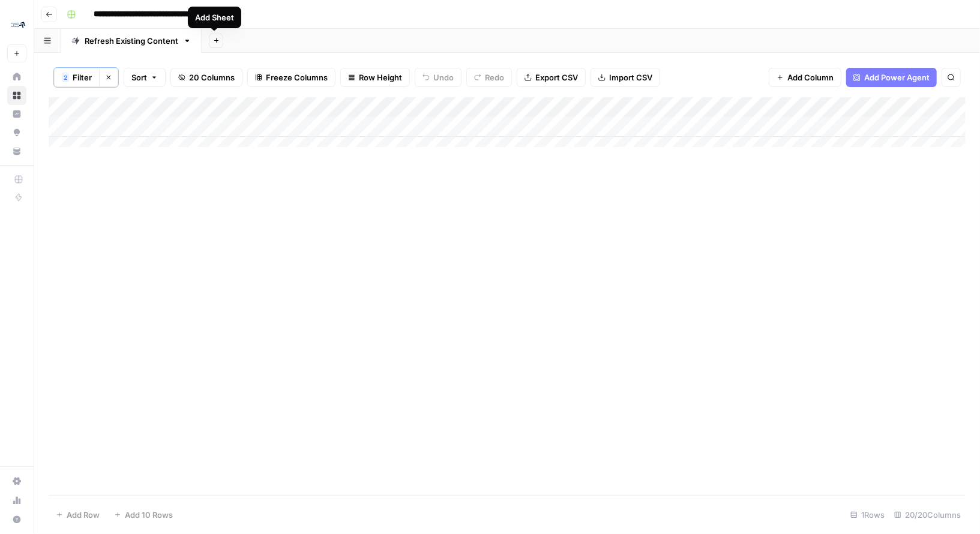 The image size is (980, 534). I want to click on span: Add Column, so click(810, 77).